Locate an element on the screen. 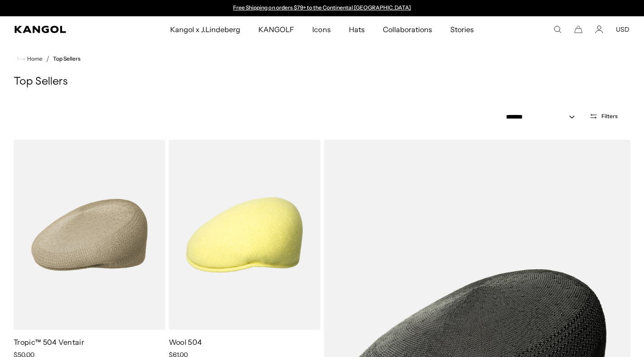 The image size is (644, 357). div: 1 of 2 is located at coordinates (323, 8).